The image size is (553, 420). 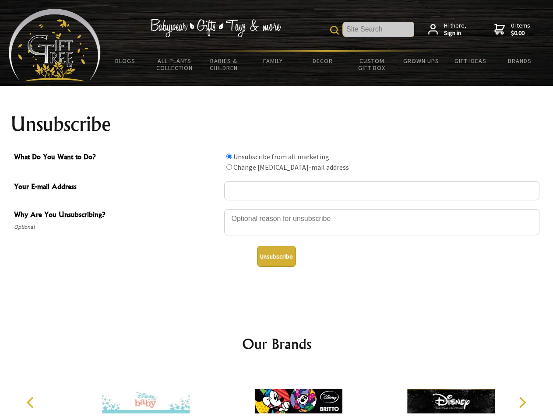 I want to click on strong: $0.00, so click(x=521, y=33).